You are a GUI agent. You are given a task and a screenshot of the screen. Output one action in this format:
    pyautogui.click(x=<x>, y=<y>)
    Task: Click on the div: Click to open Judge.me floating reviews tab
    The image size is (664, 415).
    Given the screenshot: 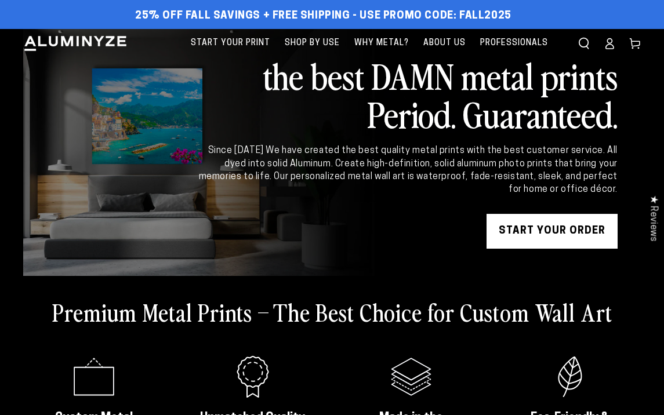 What is the action you would take?
    pyautogui.click(x=653, y=218)
    